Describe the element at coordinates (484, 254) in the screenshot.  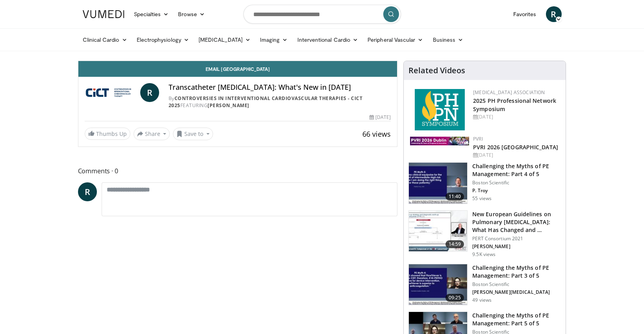
I see `p: 9.5K views` at that location.